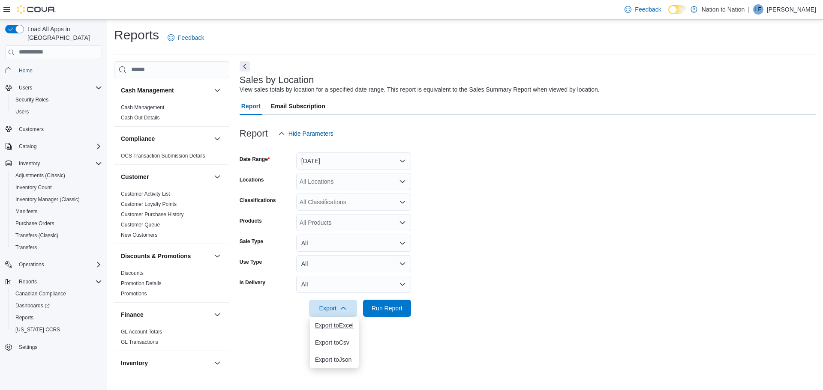 The height and width of the screenshot is (390, 823). I want to click on span: OCS Transaction Submission Details, so click(163, 156).